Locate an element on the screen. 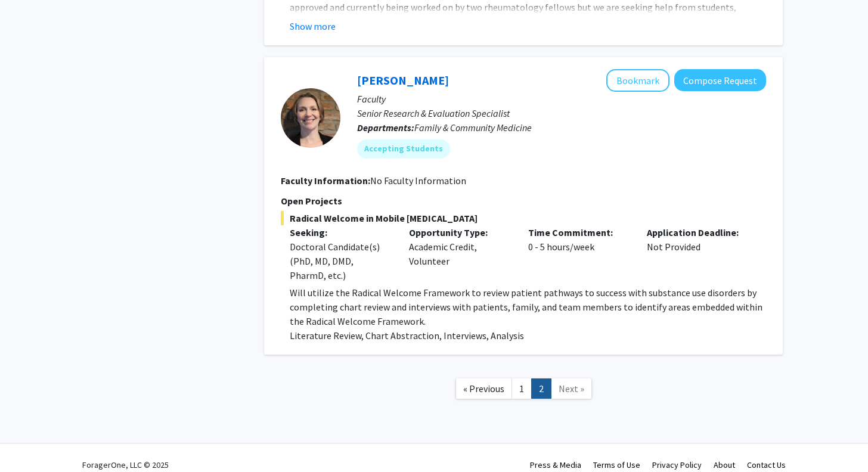 This screenshot has width=868, height=472. p: Time Commitment: is located at coordinates (579, 232).